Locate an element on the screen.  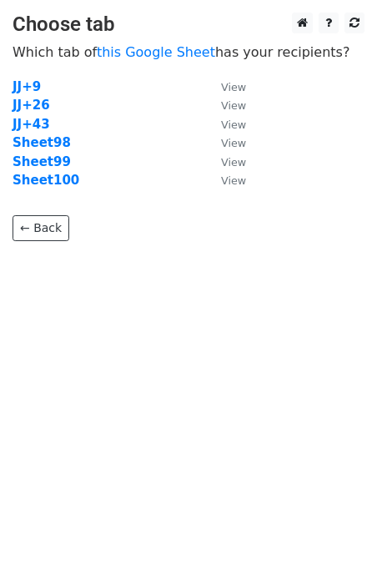
strong: Sheet98 is located at coordinates (42, 143).